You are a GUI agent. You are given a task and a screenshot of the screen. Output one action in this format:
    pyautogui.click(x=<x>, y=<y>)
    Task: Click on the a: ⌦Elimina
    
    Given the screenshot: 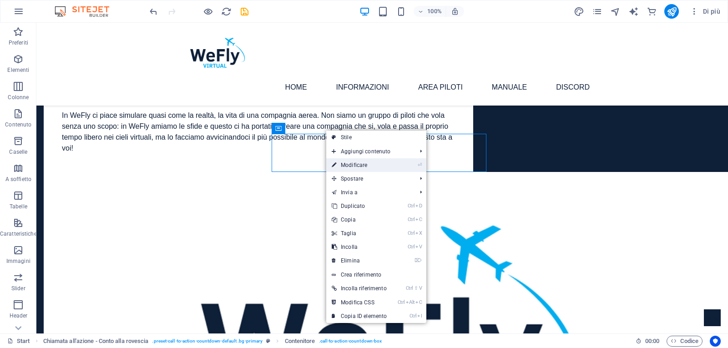 What is the action you would take?
    pyautogui.click(x=359, y=261)
    